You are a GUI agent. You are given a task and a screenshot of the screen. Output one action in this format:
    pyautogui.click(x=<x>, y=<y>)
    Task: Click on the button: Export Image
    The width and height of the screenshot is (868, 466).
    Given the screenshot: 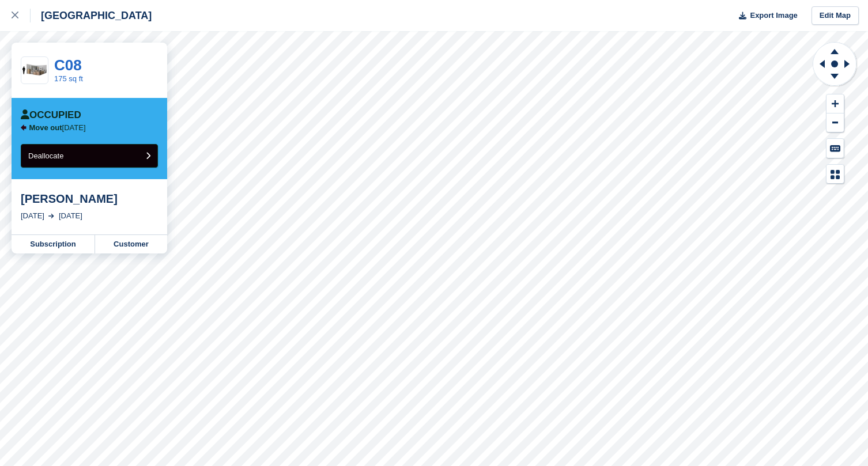 What is the action you would take?
    pyautogui.click(x=765, y=16)
    